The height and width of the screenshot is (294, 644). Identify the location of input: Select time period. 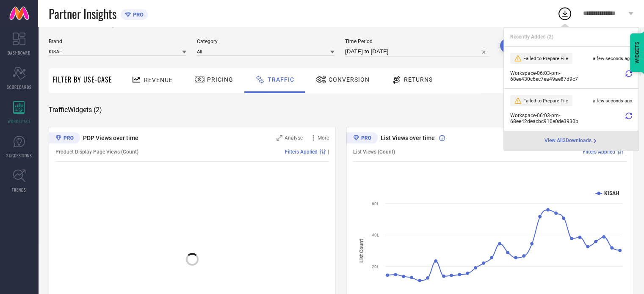
(417, 51).